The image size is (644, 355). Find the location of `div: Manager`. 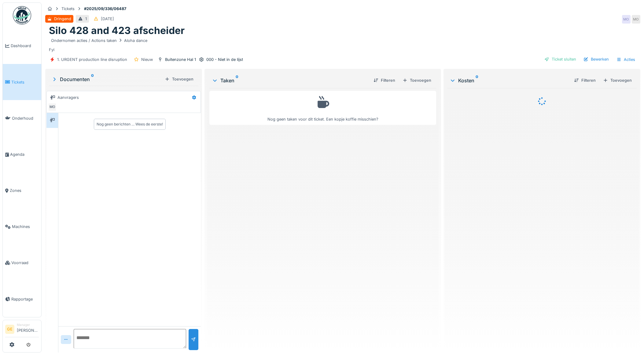

div: Manager is located at coordinates (27, 324).